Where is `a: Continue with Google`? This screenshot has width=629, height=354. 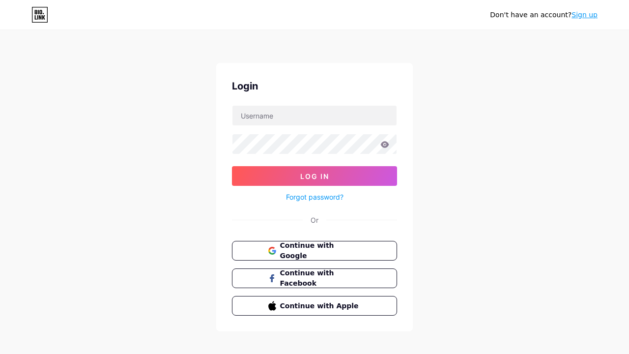 a: Continue with Google is located at coordinates (315, 251).